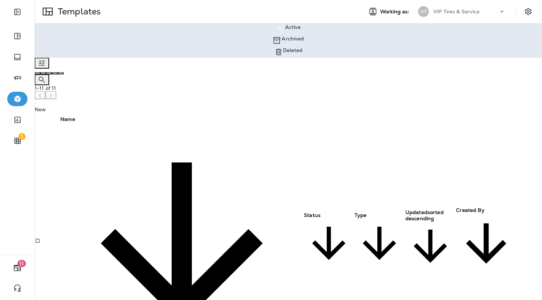  What do you see at coordinates (17, 141) in the screenshot?
I see `button: 1` at bounding box center [17, 141].